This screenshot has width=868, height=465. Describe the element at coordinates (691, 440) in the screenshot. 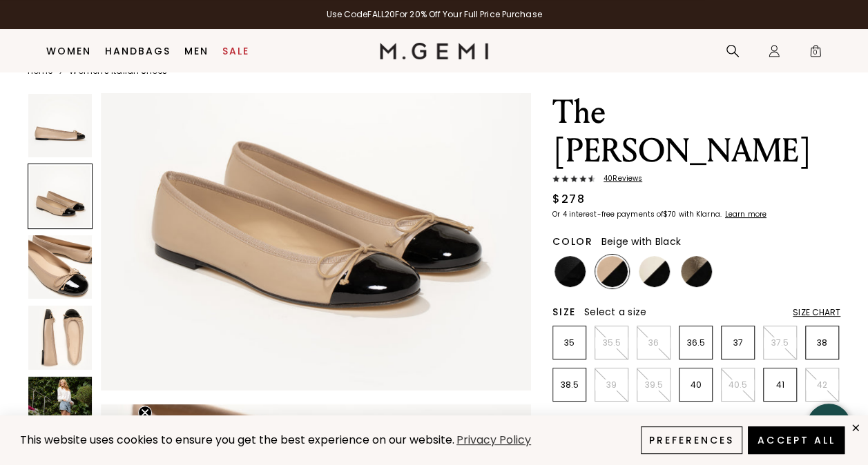

I see `button: Preferences` at that location.